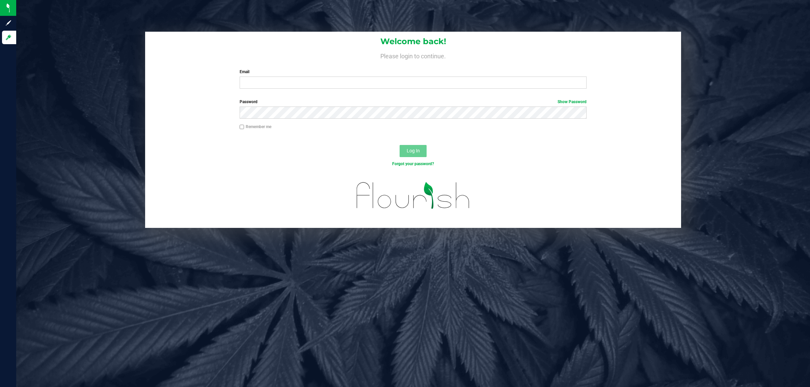 The width and height of the screenshot is (810, 387). What do you see at coordinates (413, 55) in the screenshot?
I see `h4: Please login to continue.` at bounding box center [413, 55].